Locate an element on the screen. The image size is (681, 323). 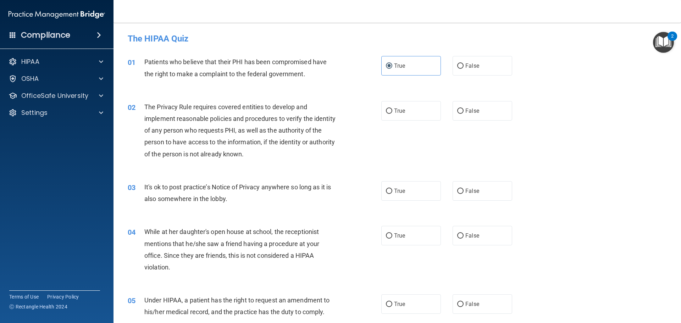
p: HIPAA is located at coordinates (30, 62).